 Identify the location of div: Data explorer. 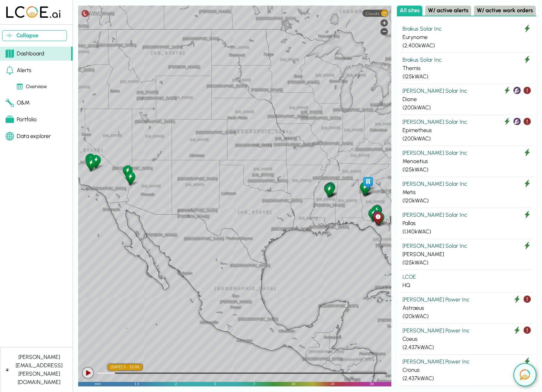
(28, 136).